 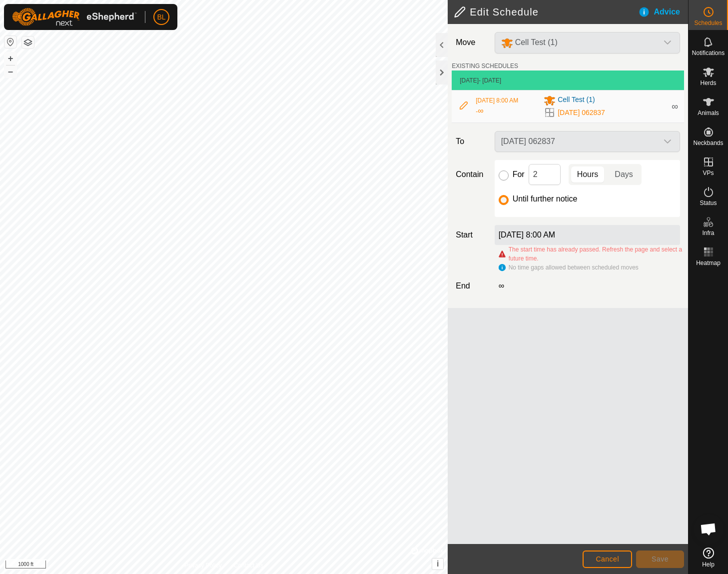 I want to click on span: Animals, so click(x=708, y=113).